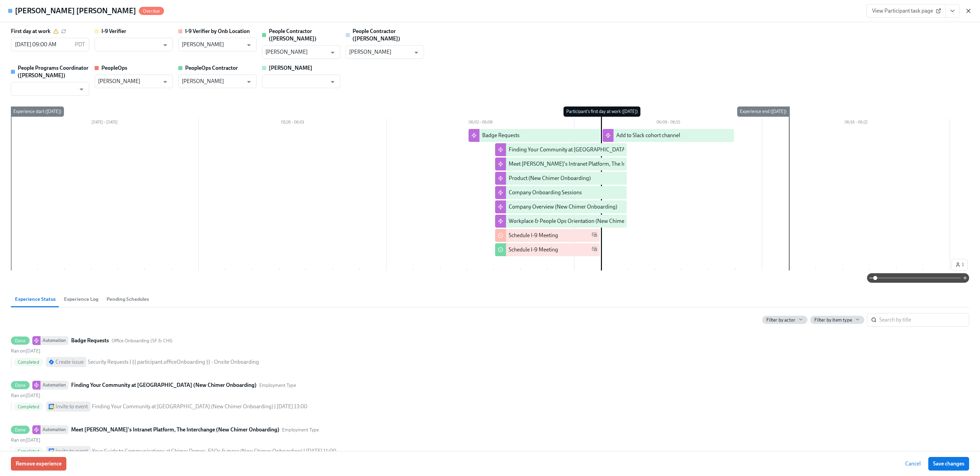 The width and height of the screenshot is (980, 476). What do you see at coordinates (669, 123) in the screenshot?
I see `div: 06/09 – 06/15` at bounding box center [669, 123].